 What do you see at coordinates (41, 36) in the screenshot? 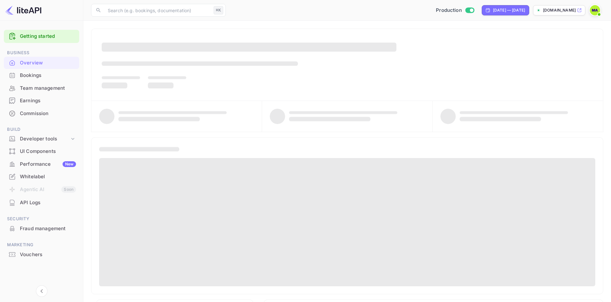
I see `div: Getting started` at bounding box center [41, 36].